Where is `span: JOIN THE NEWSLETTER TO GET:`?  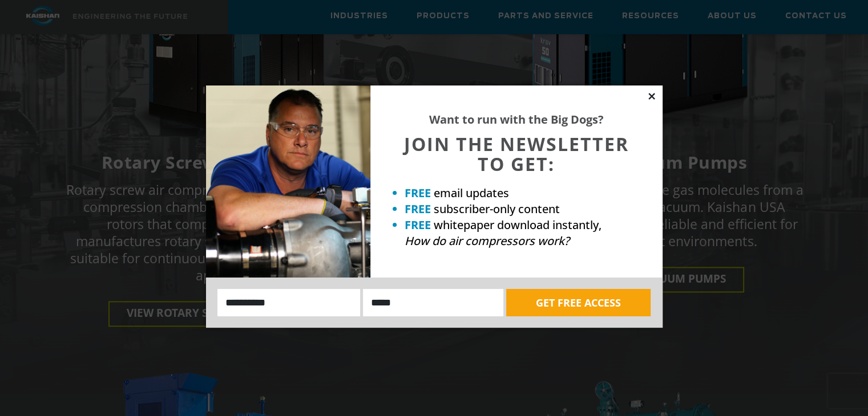
span: JOIN THE NEWSLETTER TO GET: is located at coordinates (516, 154).